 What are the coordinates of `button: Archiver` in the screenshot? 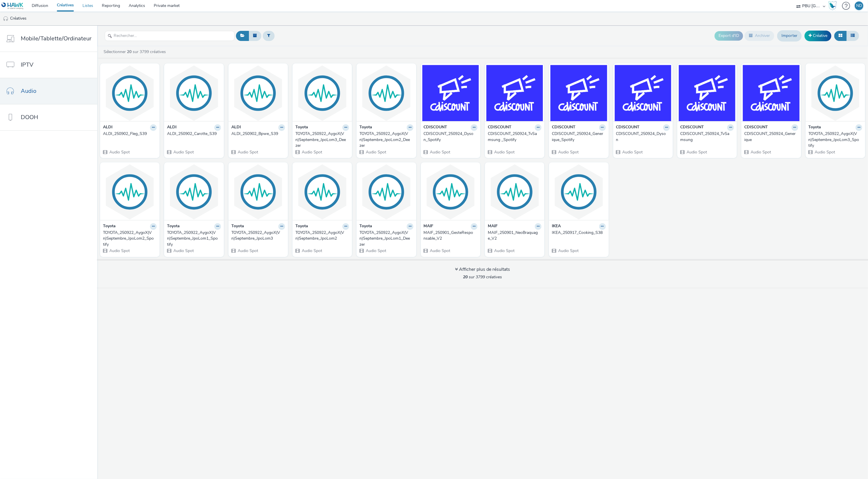 It's located at (759, 36).